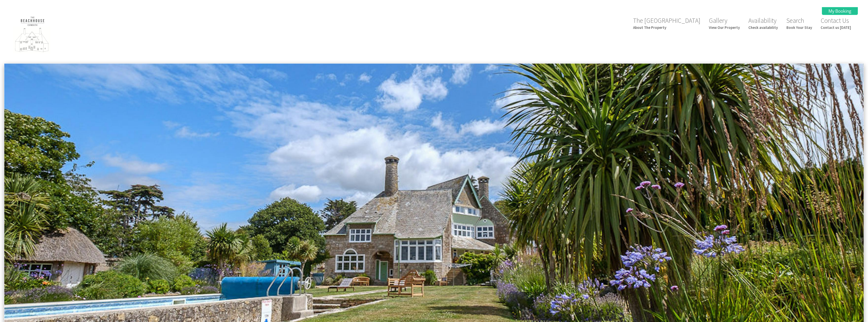  Describe the element at coordinates (763, 23) in the screenshot. I see `a: AvailabilityCheck availability` at that location.